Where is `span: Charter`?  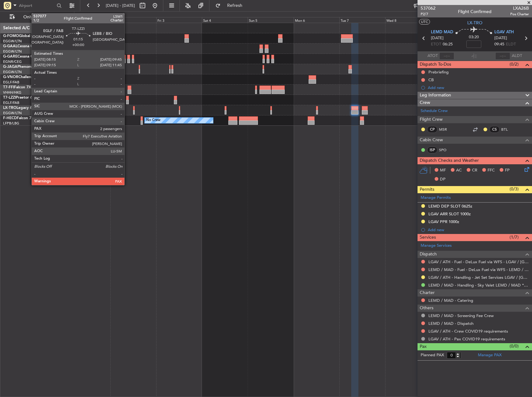 span: Charter is located at coordinates (427, 293).